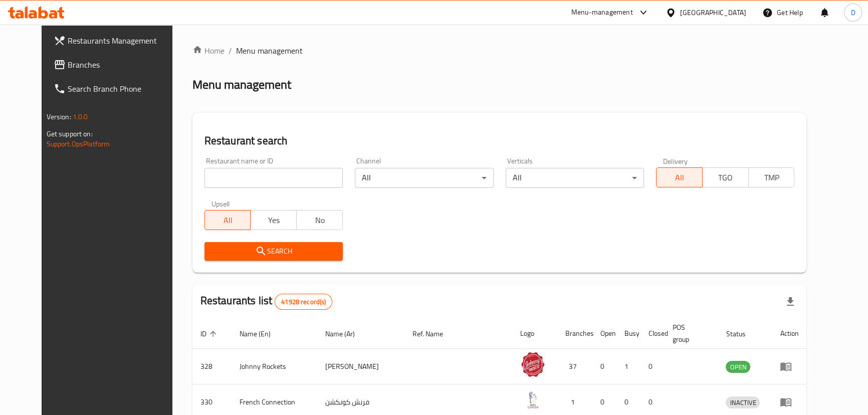 This screenshot has height=415, width=868. What do you see at coordinates (535, 334) in the screenshot?
I see `th: Logo` at bounding box center [535, 334].